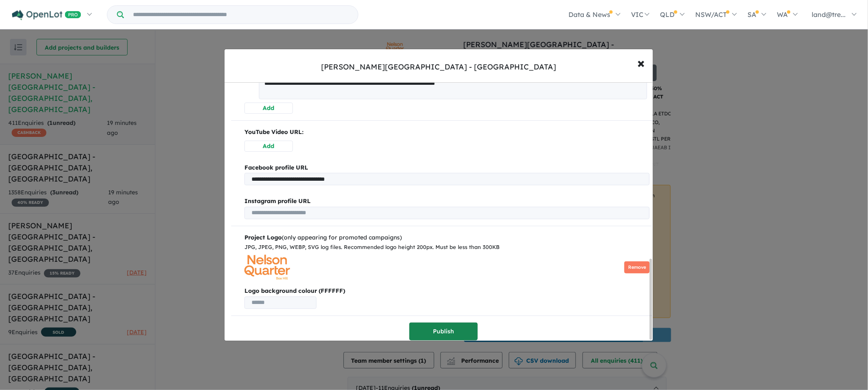 The image size is (868, 390). Describe the element at coordinates (277, 167) in the screenshot. I see `b: Facebook profile URL` at that location.